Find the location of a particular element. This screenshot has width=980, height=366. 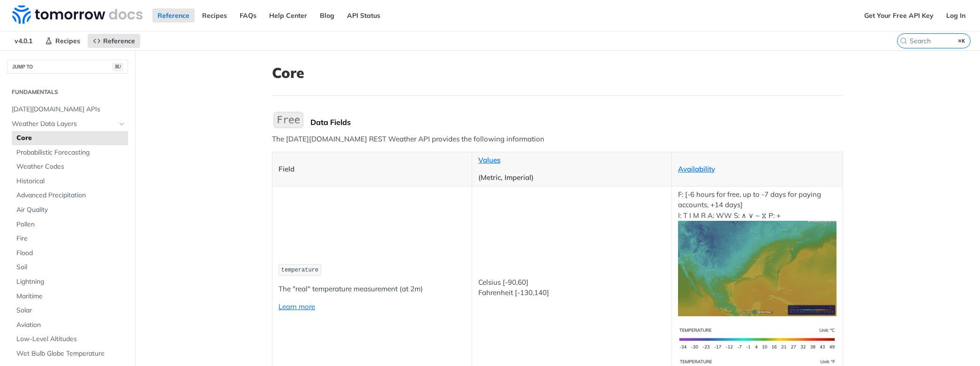

a: Wet Bulb Globe Temperature is located at coordinates (70, 354).